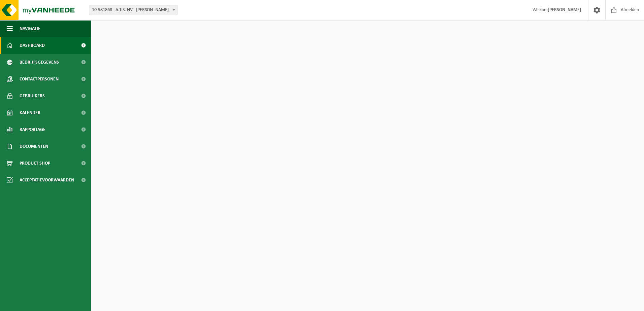  I want to click on span: Bedrijfsgegevens, so click(39, 62).